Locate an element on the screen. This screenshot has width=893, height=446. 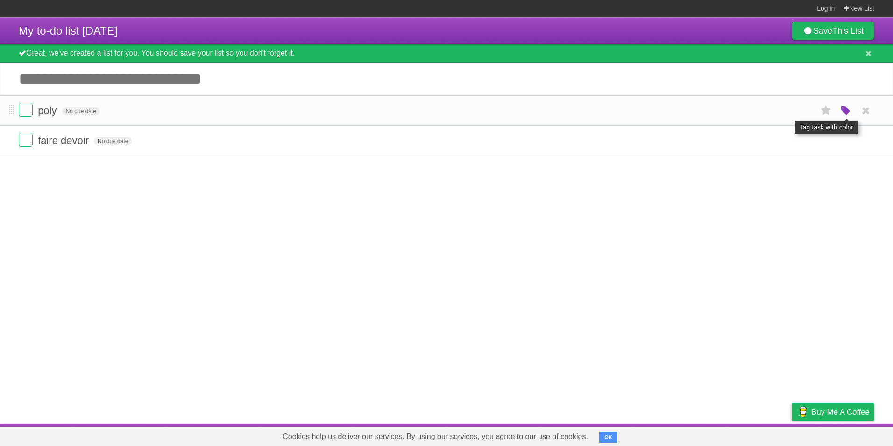
a: Suggest a feature is located at coordinates (845, 435).